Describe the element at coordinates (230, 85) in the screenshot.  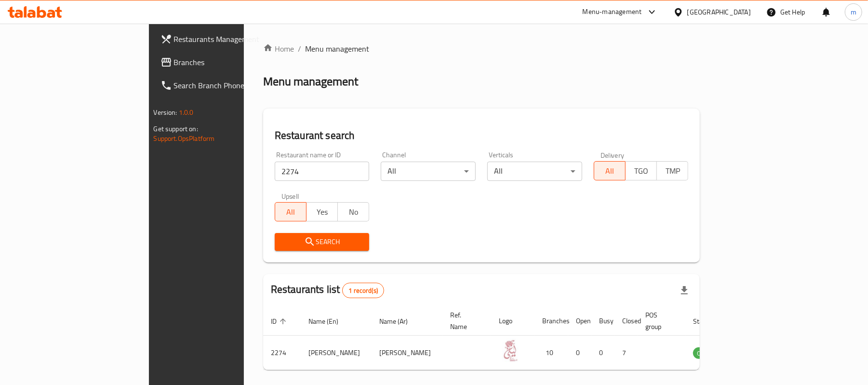
I see `span: Search Branch Phone` at that location.